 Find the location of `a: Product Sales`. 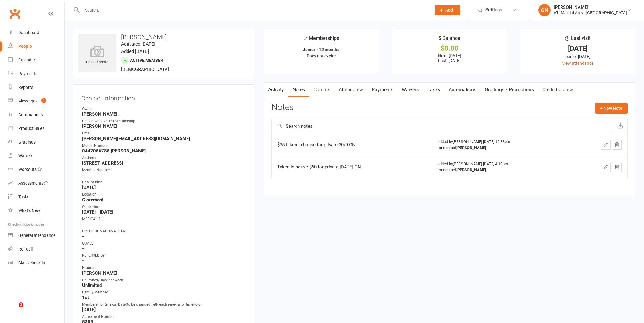

a: Product Sales is located at coordinates (36, 128).